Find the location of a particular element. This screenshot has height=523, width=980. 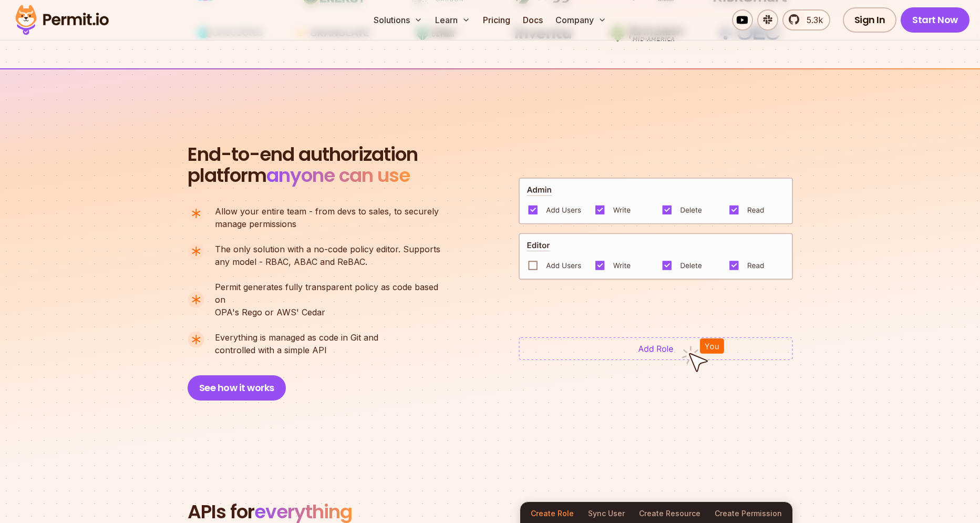

span: 5.3k is located at coordinates (811, 20).